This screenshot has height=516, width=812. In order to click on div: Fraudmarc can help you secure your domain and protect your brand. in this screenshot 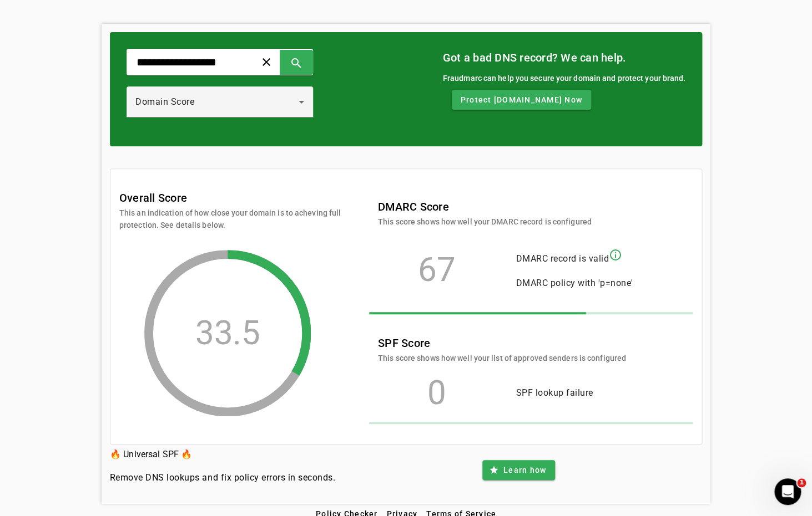, I will do `click(565, 78)`.